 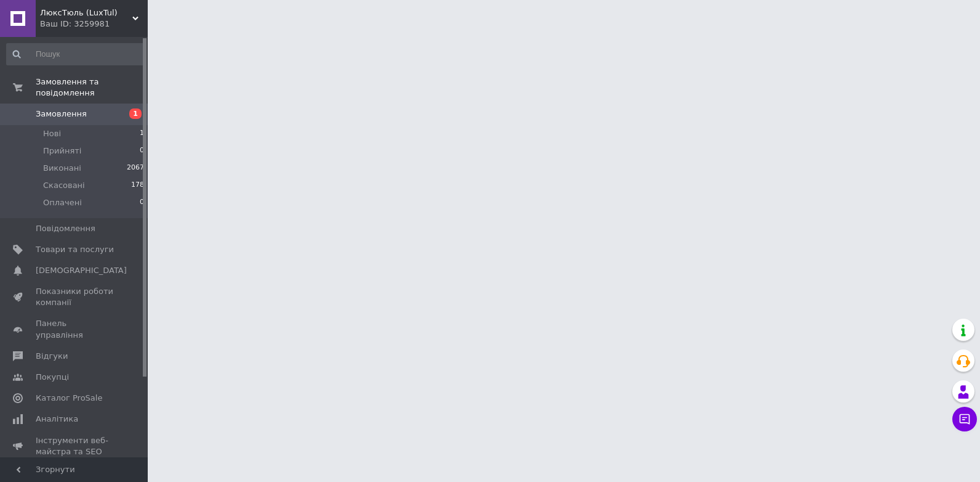 I want to click on span: Скасовані, so click(x=64, y=185).